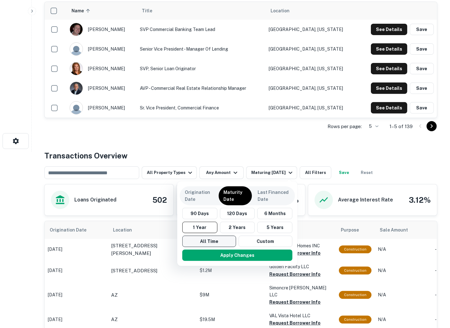 The image size is (450, 328). I want to click on button: Apply Changes, so click(237, 255).